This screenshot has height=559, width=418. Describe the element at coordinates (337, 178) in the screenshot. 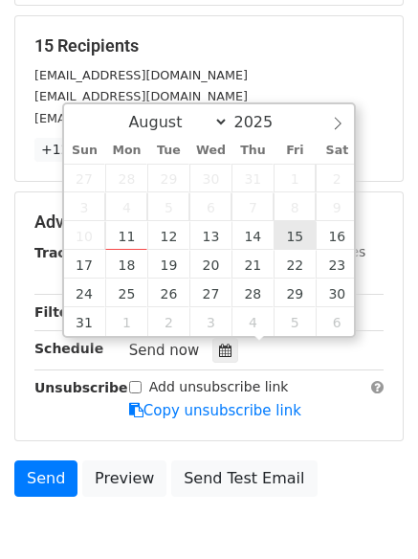

I see `span: August 2, 2025` at that location.